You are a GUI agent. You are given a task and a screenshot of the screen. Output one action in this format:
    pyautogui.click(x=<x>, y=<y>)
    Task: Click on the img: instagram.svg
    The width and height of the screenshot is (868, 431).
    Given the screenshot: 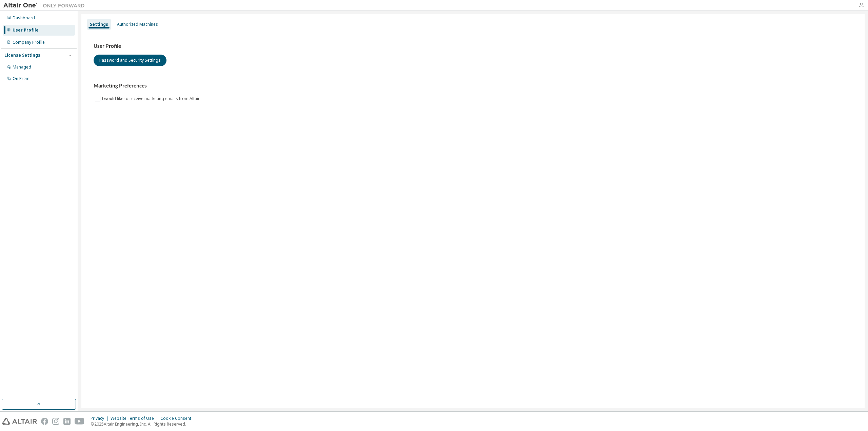 What is the action you would take?
    pyautogui.click(x=56, y=421)
    